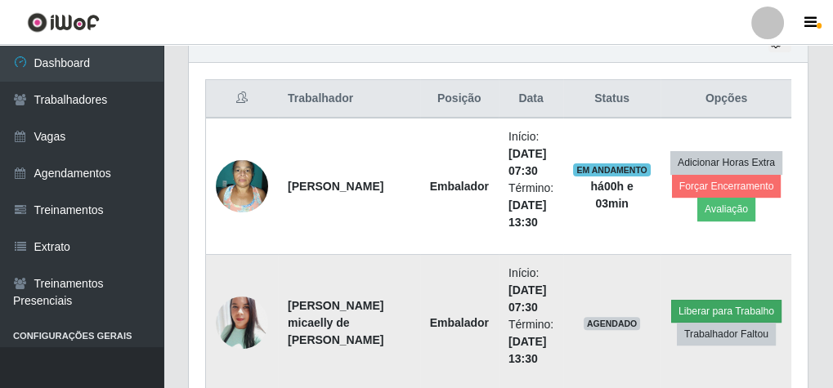 The image size is (833, 388). I want to click on strong: há 00 h e 03 min, so click(611, 194).